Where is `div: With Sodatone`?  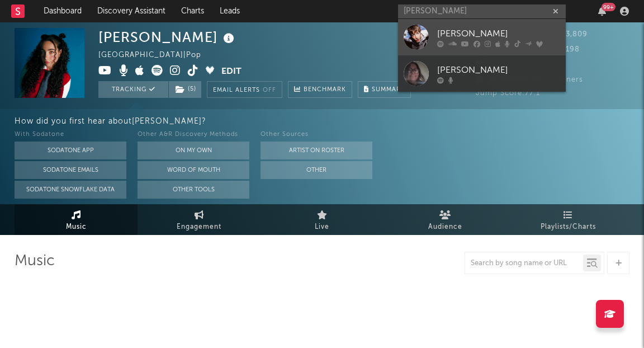
div: With Sodatone is located at coordinates (71, 134).